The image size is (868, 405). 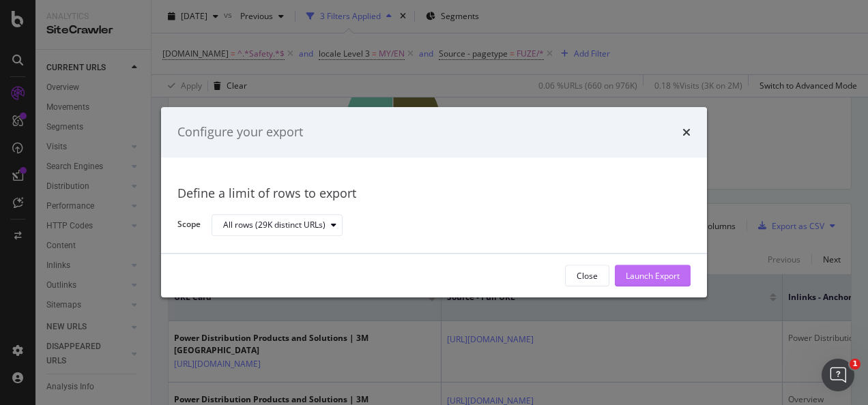 What do you see at coordinates (275, 225) in the screenshot?
I see `div: All rows (29K distinct URLs)` at bounding box center [275, 225].